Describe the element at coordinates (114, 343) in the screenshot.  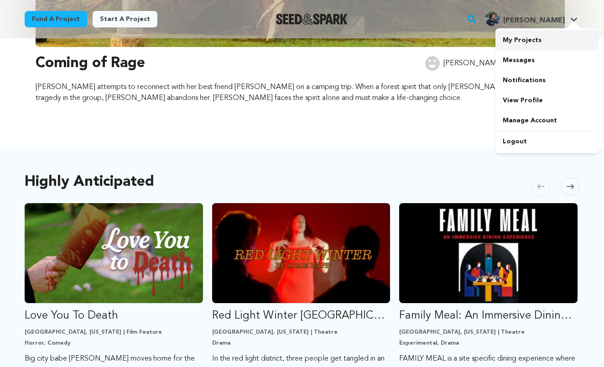
I see `p: Horror, Comedy` at that location.